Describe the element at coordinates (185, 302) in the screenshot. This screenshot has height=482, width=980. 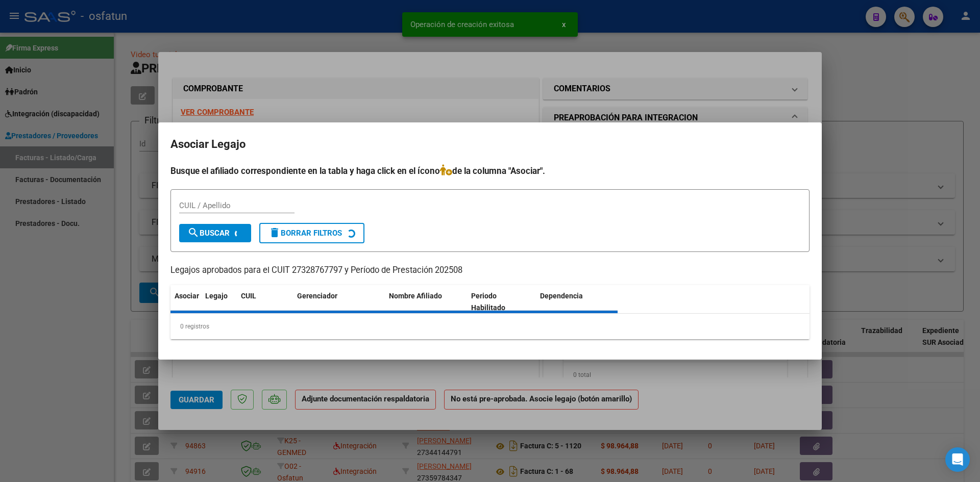
I see `datatable-header-cell: Asociar` at that location.